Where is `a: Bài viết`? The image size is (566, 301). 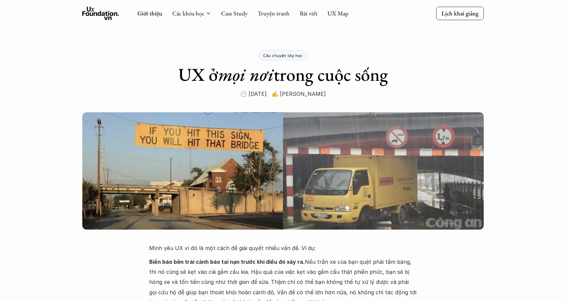
a: Bài viết is located at coordinates (309, 13).